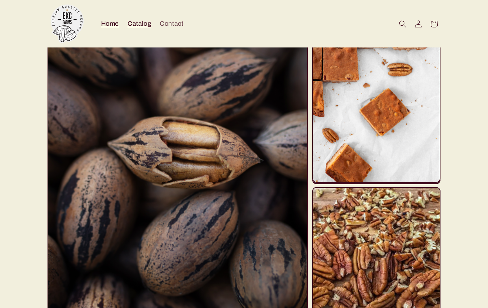  I want to click on a: Home, so click(110, 24).